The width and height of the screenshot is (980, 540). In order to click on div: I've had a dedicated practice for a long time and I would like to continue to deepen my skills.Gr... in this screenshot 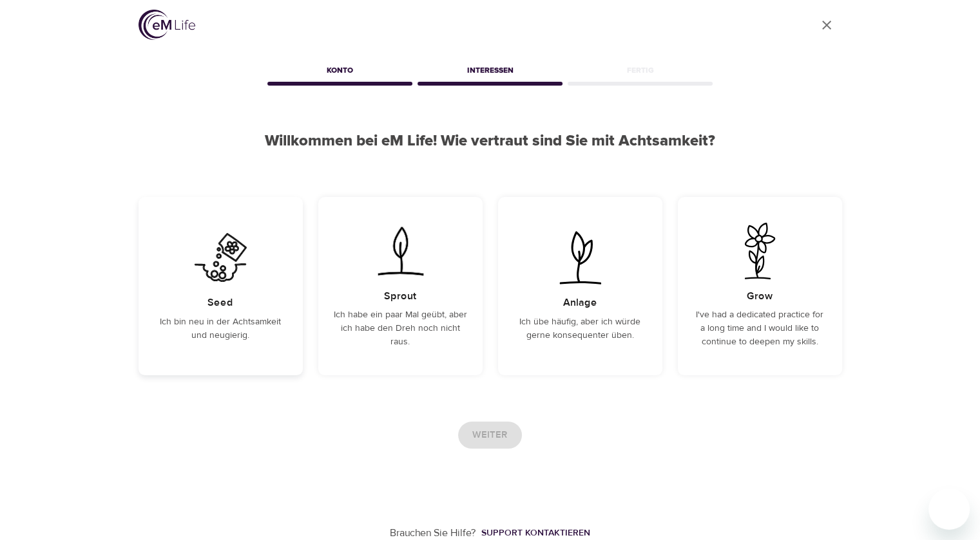, I will do `click(760, 286)`.